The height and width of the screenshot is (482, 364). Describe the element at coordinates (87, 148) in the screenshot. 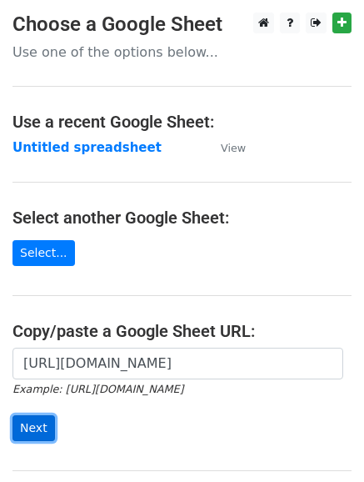

I see `strong: Untitled spreadsheet` at that location.